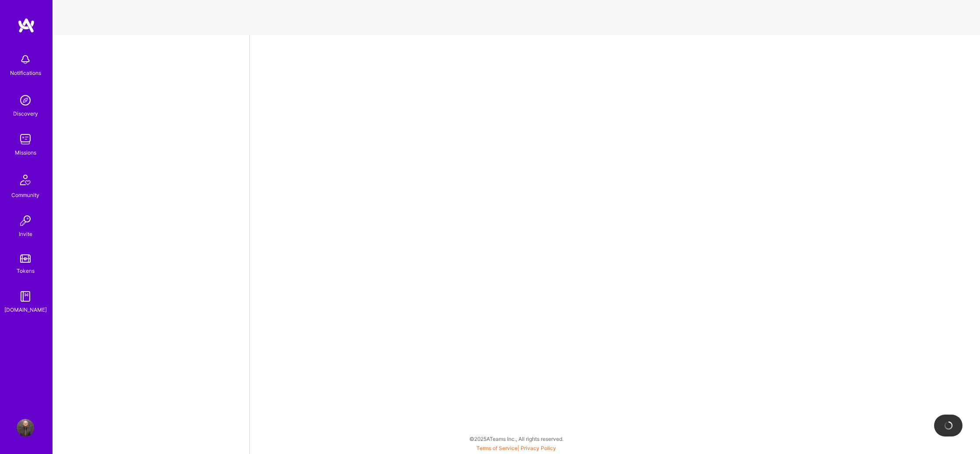 This screenshot has width=980, height=454. Describe the element at coordinates (948, 426) in the screenshot. I see `img: loading` at that location.